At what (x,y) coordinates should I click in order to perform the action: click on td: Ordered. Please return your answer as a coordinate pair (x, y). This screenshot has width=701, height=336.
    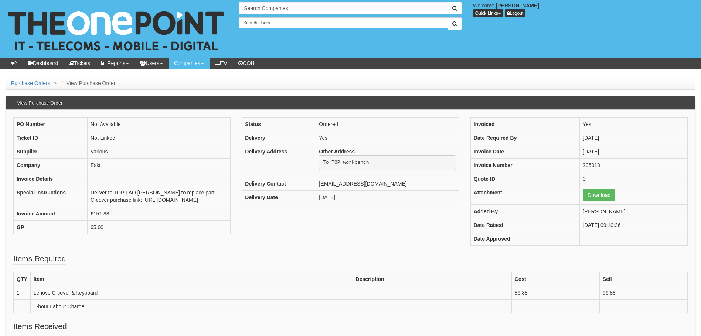
    Looking at the image, I should click on (387, 124).